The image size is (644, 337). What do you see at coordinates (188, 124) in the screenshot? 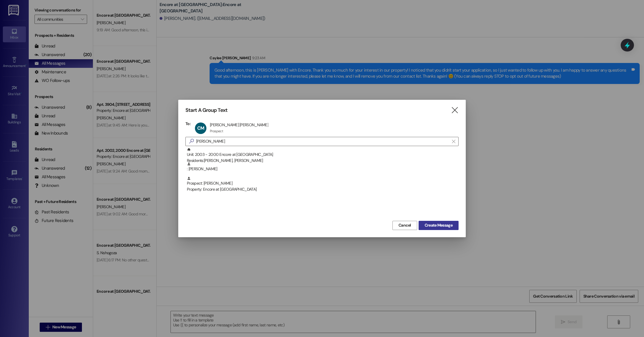
I see `h3: To:` at bounding box center [188, 124].